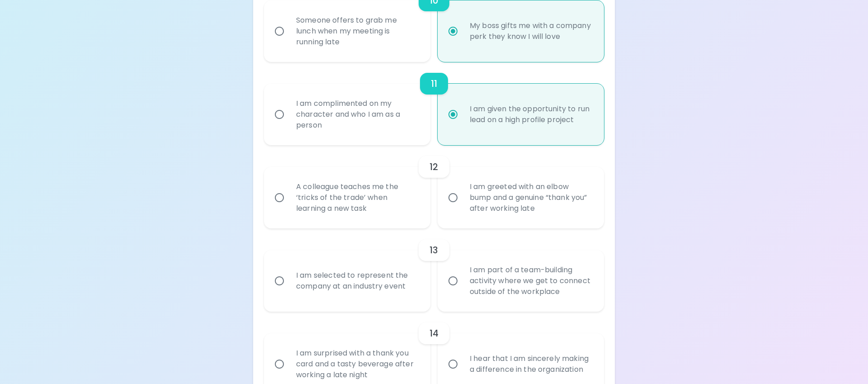  Describe the element at coordinates (531, 32) in the screenshot. I see `div: My boss gifts me with a company perk they know I will love` at that location.